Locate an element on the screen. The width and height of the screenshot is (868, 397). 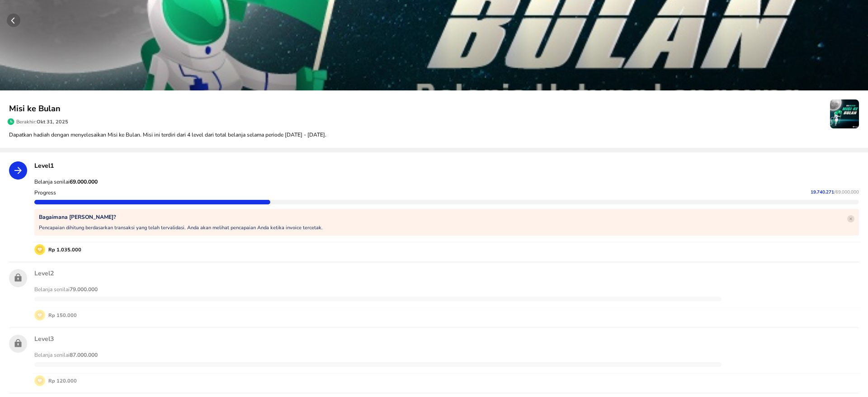
p: Pencapaian dihitung berdasarkan transaksi yang telah tervalidasi. Anda akan melihat pencapaian An... is located at coordinates (181, 228).